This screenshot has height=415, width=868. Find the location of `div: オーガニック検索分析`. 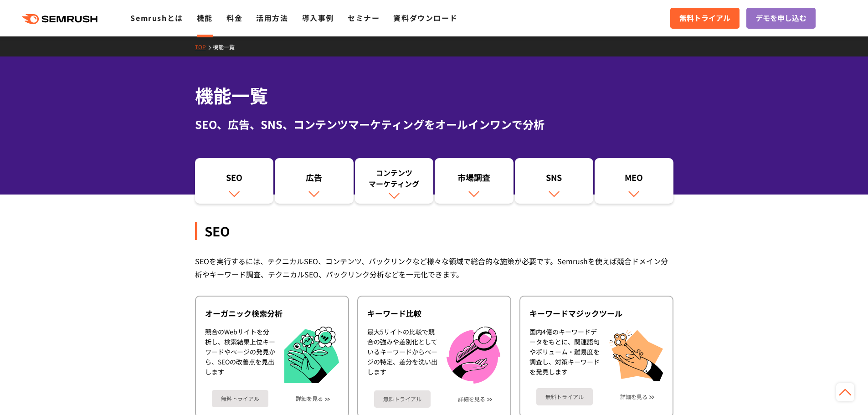

div: オーガニック検索分析 is located at coordinates (272, 314).